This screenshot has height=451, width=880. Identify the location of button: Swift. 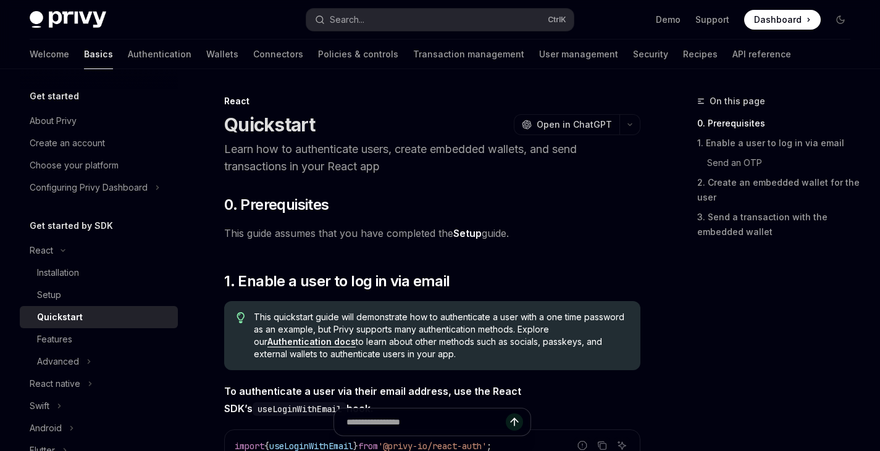
(44, 406).